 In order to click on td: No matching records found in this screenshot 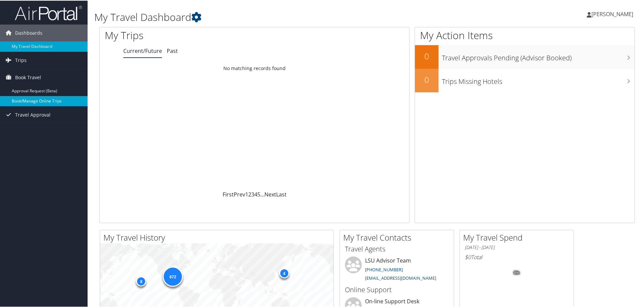, I will do `click(254, 68)`.